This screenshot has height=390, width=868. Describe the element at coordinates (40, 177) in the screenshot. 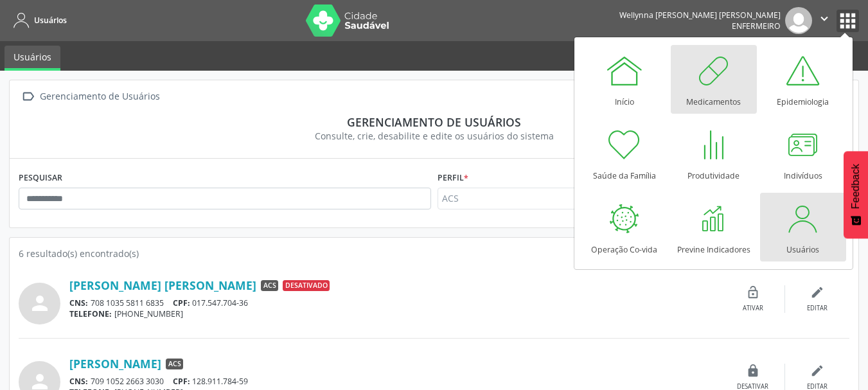

I see `label: PESQUISAR` at that location.